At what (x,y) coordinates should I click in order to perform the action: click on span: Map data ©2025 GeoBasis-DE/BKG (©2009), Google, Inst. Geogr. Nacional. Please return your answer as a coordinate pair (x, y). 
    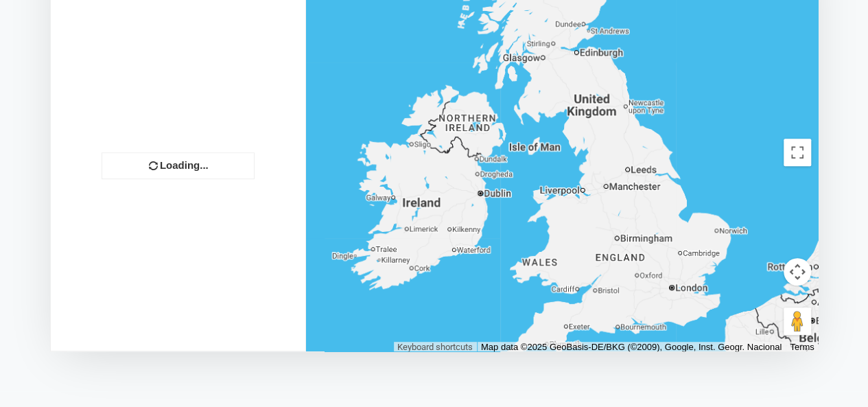
    Looking at the image, I should click on (631, 346).